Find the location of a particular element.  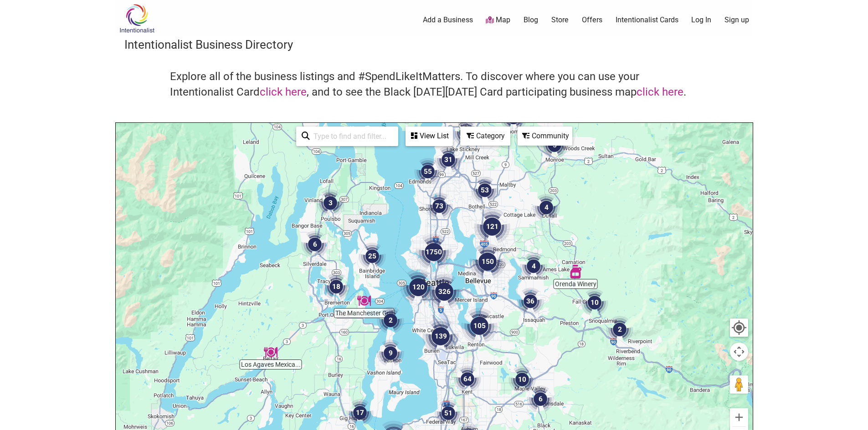

div: The Manchester Grill is located at coordinates (364, 301).